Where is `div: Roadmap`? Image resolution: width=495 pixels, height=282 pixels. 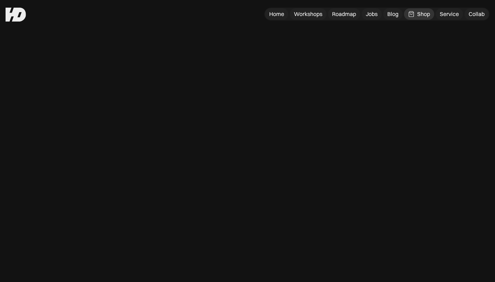 div: Roadmap is located at coordinates (344, 14).